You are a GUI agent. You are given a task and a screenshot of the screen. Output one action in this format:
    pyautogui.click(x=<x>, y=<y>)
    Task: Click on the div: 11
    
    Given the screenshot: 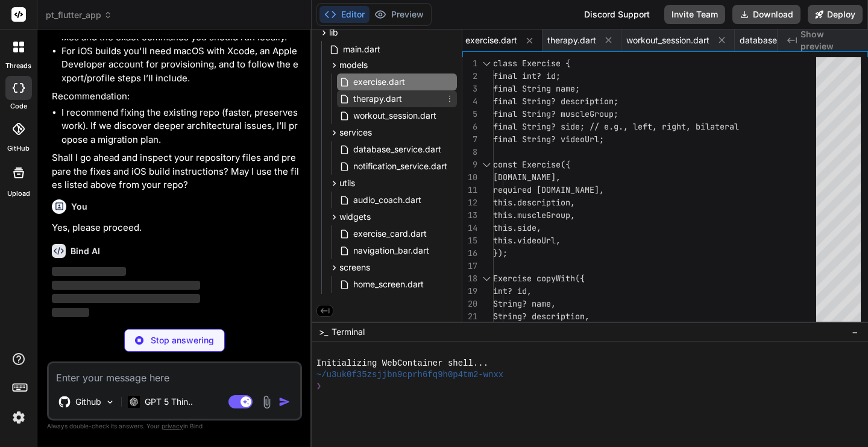 What is the action you would take?
    pyautogui.click(x=470, y=190)
    